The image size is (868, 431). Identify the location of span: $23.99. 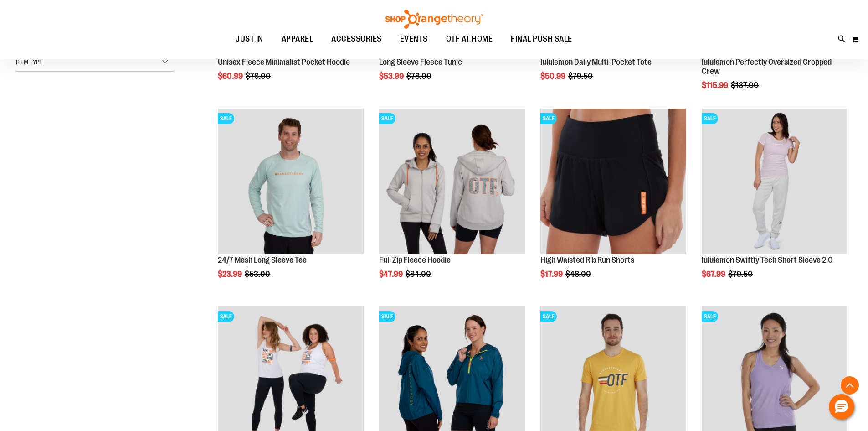
(231, 274).